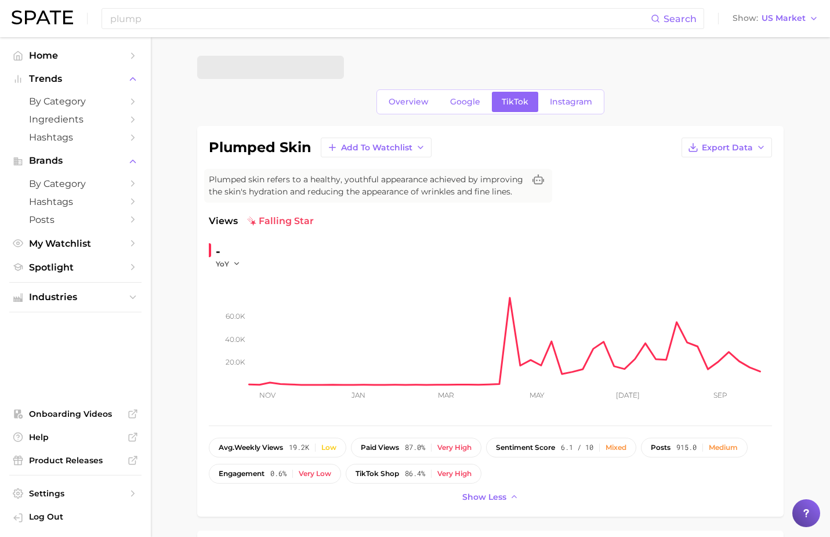 Image resolution: width=830 pixels, height=537 pixels. What do you see at coordinates (75, 161) in the screenshot?
I see `span: Brands` at bounding box center [75, 161].